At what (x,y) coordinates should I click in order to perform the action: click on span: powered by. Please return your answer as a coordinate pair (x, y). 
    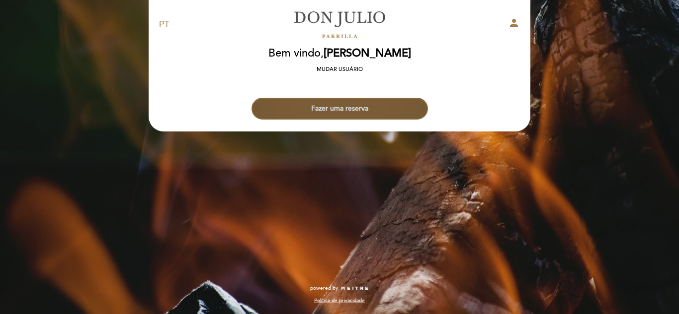
    Looking at the image, I should click on (324, 289).